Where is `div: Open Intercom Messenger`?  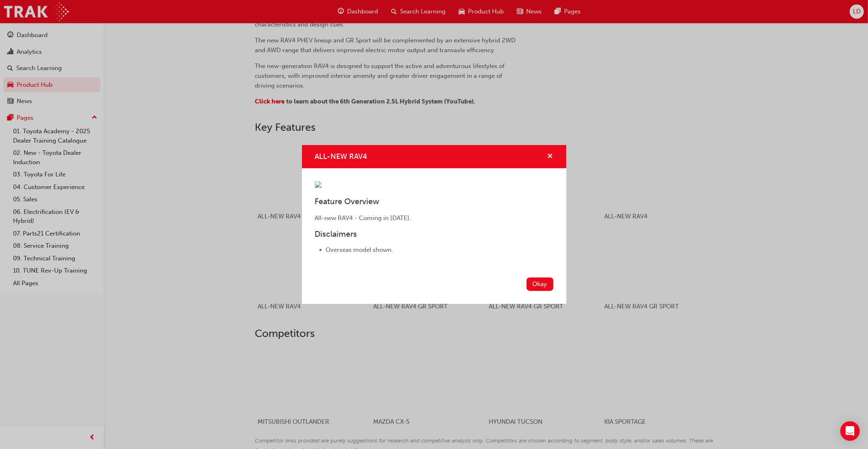 div: Open Intercom Messenger is located at coordinates (850, 431).